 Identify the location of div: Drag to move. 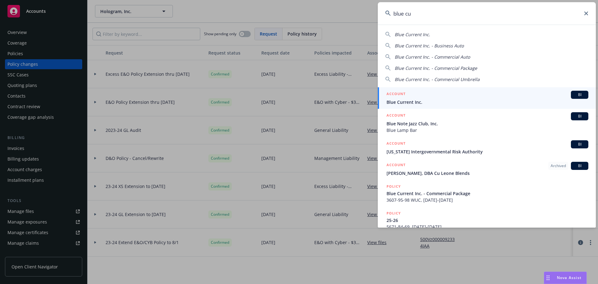
(548, 277).